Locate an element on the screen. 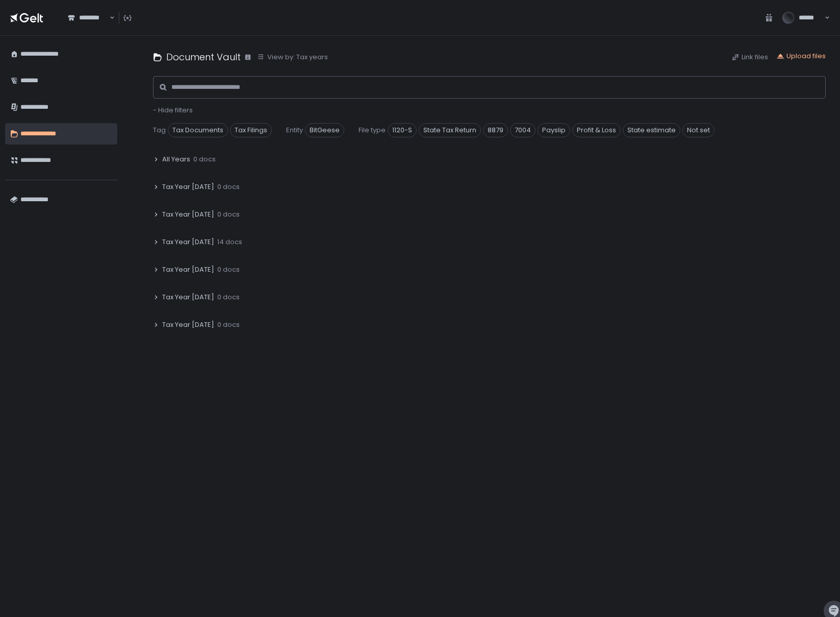  span: Payslip is located at coordinates (554, 130).